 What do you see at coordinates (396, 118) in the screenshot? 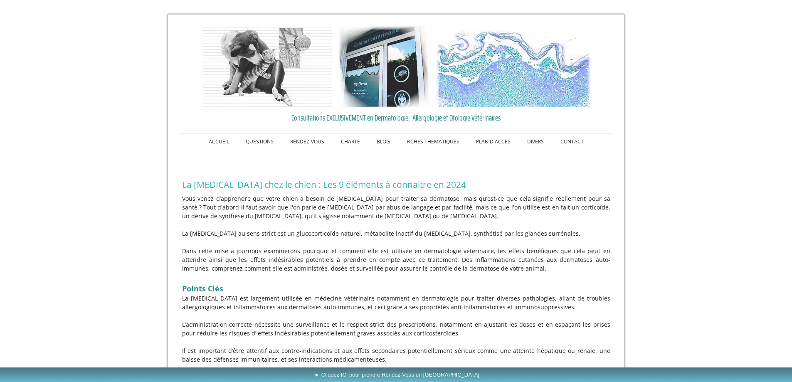
I see `a: Consultations EXCLUSIVEMENT en Dermatologie, Allergologie et Otologie Vétérinaires` at bounding box center [396, 118].